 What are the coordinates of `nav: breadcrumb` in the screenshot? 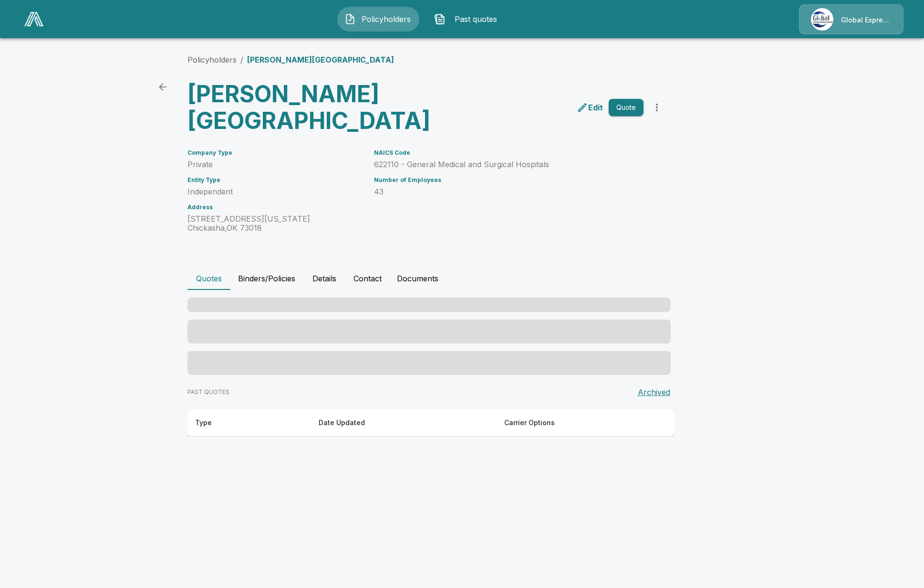 It's located at (291, 59).